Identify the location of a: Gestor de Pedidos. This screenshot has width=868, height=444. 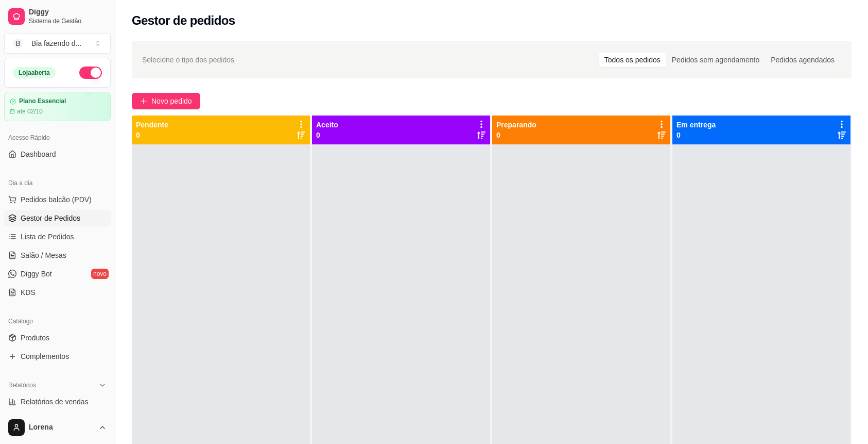
(57, 218).